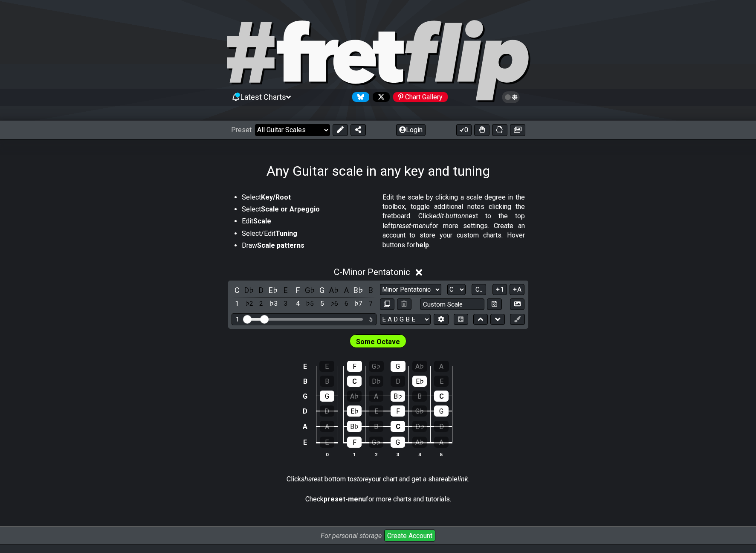 The width and height of the screenshot is (756, 553). What do you see at coordinates (372, 272) in the screenshot?
I see `span: C - Minor Pentatonic` at bounding box center [372, 272].